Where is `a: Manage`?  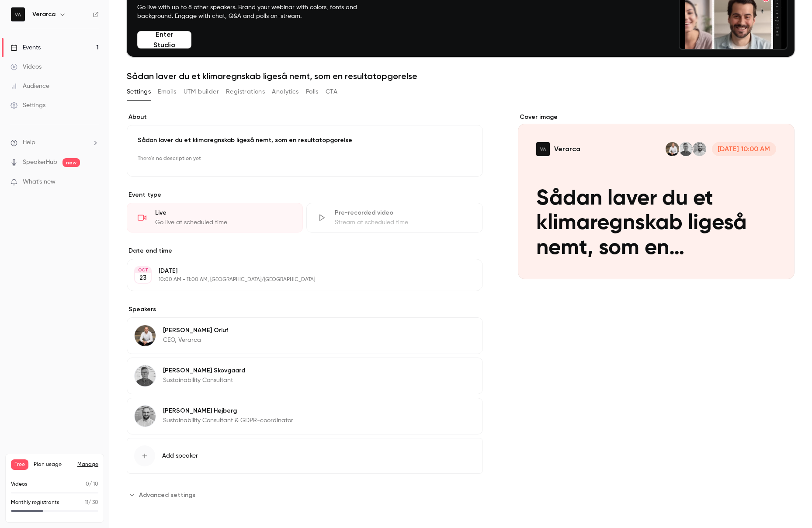 a: Manage is located at coordinates (88, 464).